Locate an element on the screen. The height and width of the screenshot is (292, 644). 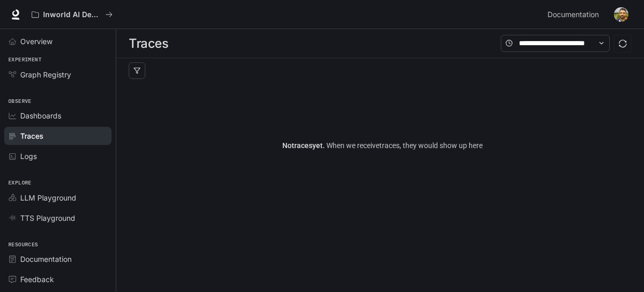
a: Feedback is located at coordinates (58, 279).